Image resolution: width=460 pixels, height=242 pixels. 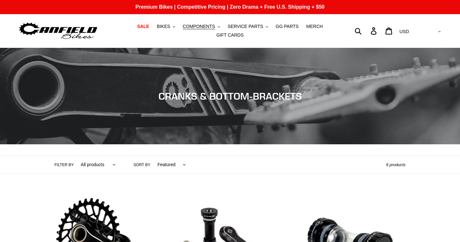 What do you see at coordinates (230, 35) in the screenshot?
I see `span: GIFT CARDS` at bounding box center [230, 35].